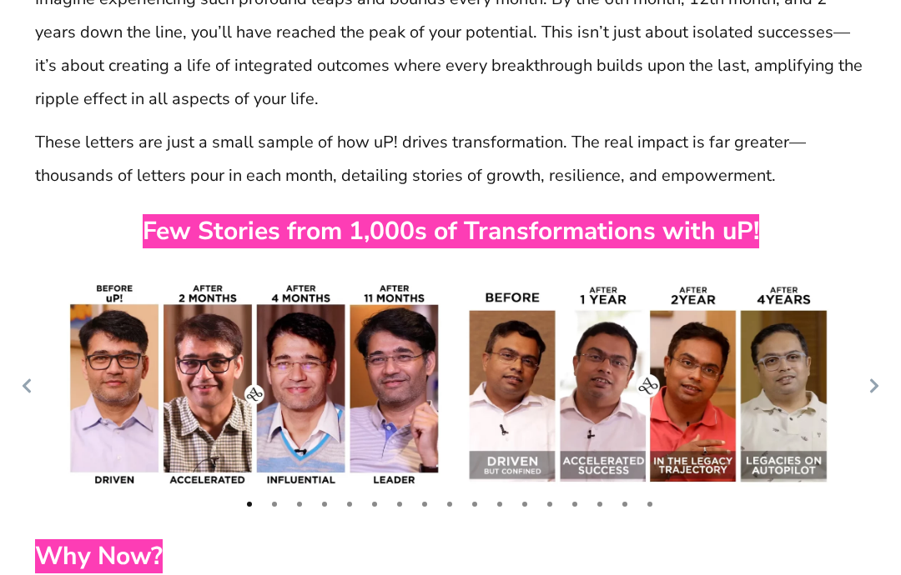 The image size is (901, 575). I want to click on img: maxresdefault-5, so click(253, 387).